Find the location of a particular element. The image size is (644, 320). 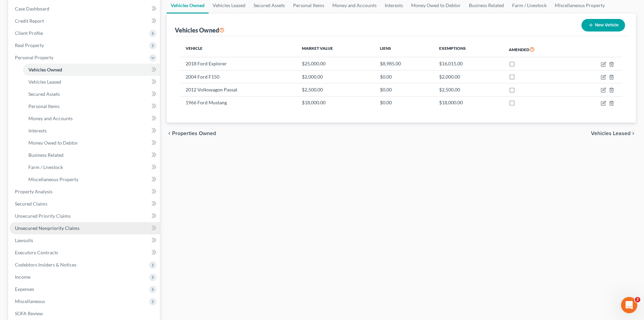

span: Home is located at coordinates (23, 230).